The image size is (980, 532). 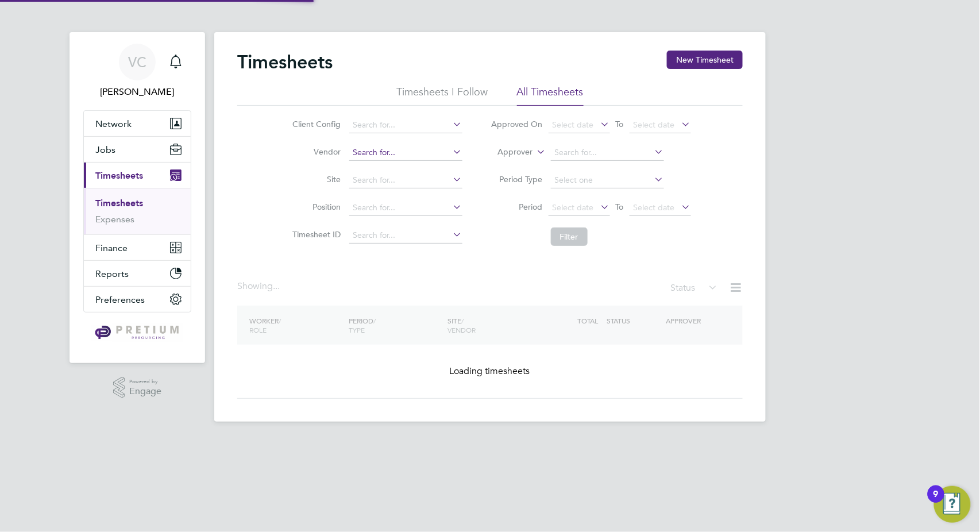 What do you see at coordinates (260, 286) in the screenshot?
I see `div: Showing` at bounding box center [260, 286].